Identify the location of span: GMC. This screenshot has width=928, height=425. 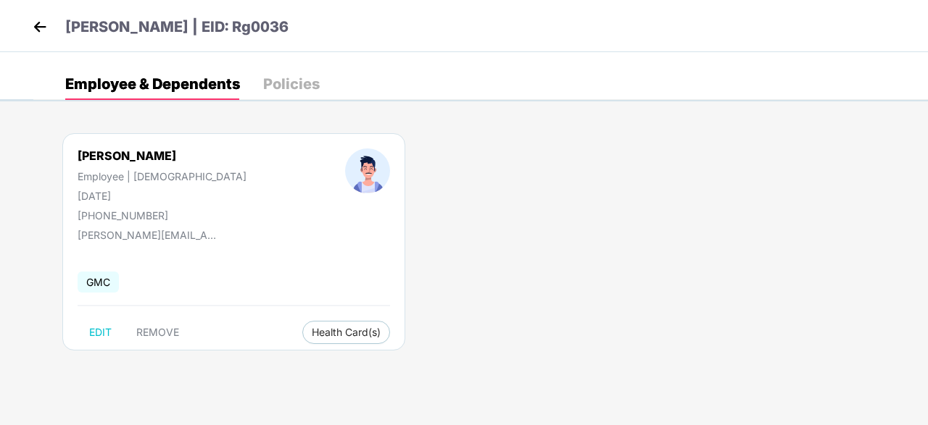
(98, 282).